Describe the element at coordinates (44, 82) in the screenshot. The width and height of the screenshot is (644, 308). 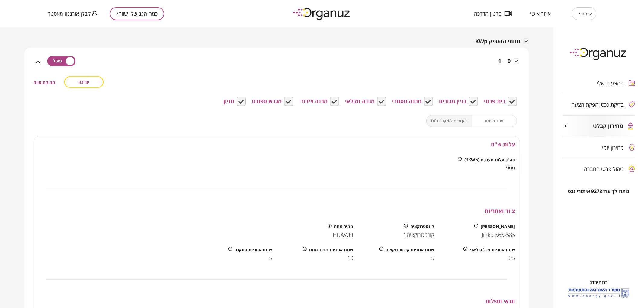
I see `button: מחיקת טווח` at that location.